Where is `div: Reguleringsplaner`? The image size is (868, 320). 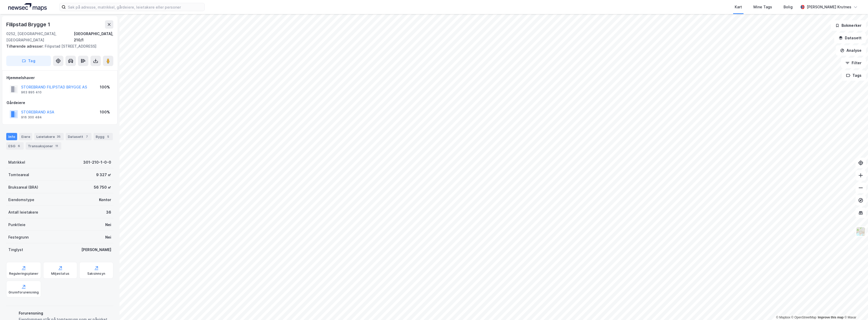 div: Reguleringsplaner is located at coordinates (24, 273).